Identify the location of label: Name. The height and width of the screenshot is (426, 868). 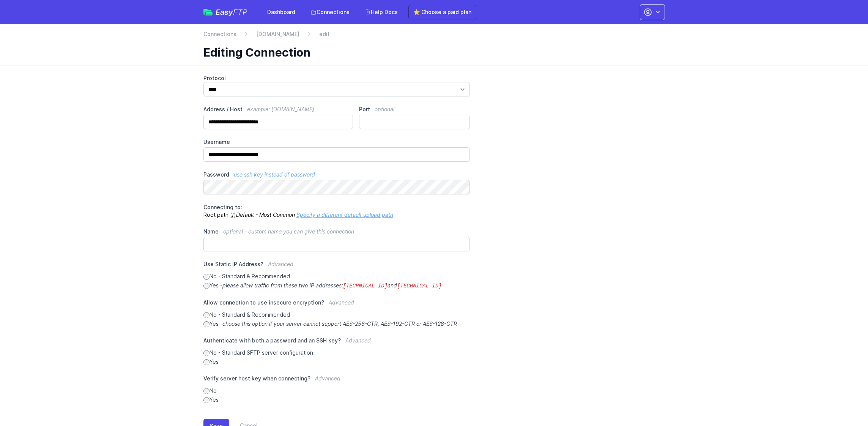
(336, 232).